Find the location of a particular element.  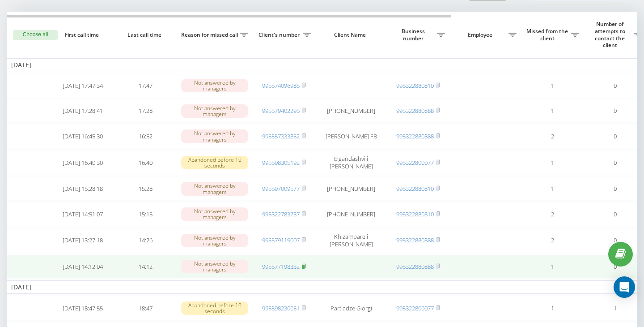

td: 17:47 is located at coordinates (145, 86).